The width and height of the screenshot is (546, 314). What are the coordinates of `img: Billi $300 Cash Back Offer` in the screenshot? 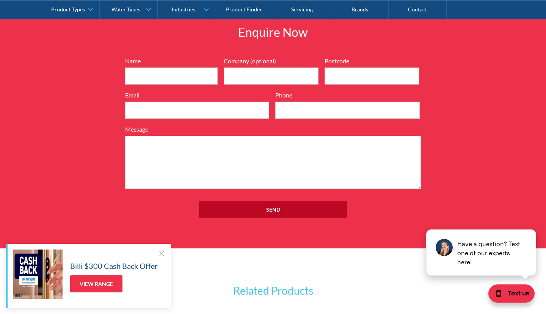 It's located at (38, 274).